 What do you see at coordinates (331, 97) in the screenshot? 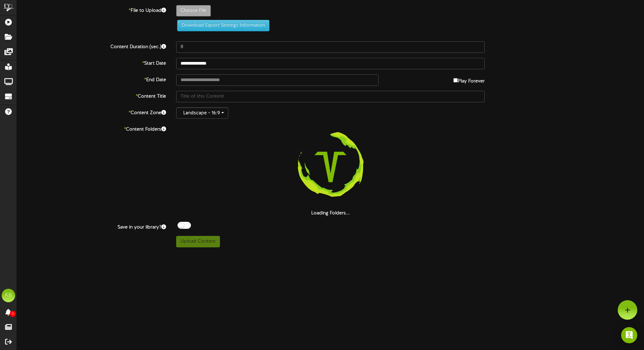
I see `input: Title of this Content` at bounding box center [331, 97].